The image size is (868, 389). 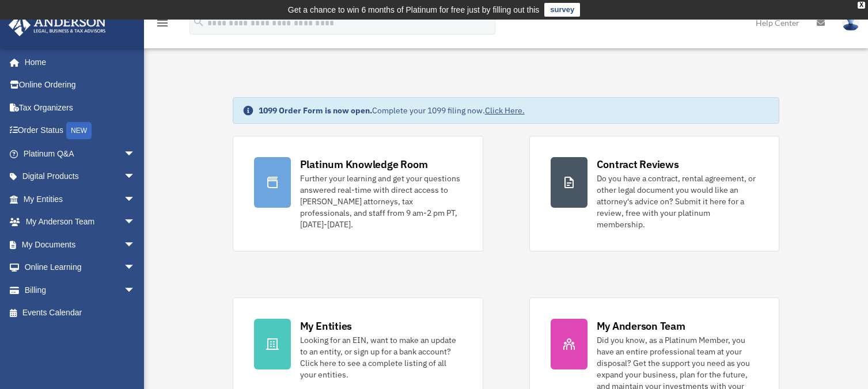 What do you see at coordinates (80, 176) in the screenshot?
I see `a: Digital Productsarrow_drop_down` at bounding box center [80, 176].